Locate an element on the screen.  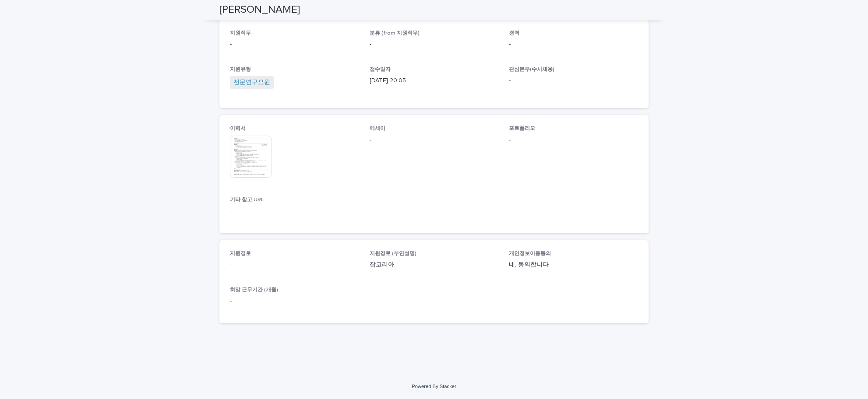
span: 기타 참고 URL is located at coordinates (246, 200).